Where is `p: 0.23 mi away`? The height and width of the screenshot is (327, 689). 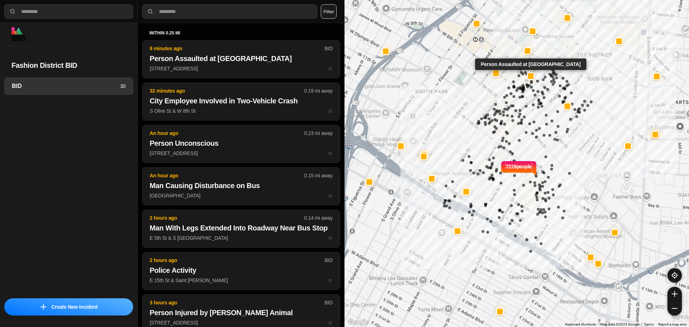
p: 0.23 mi away is located at coordinates (318, 133).